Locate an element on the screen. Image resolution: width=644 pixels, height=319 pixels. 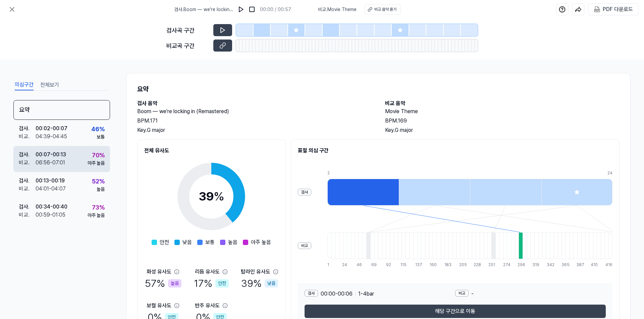
h2: Boom — we're locking in (Remastered) is located at coordinates (254, 112).